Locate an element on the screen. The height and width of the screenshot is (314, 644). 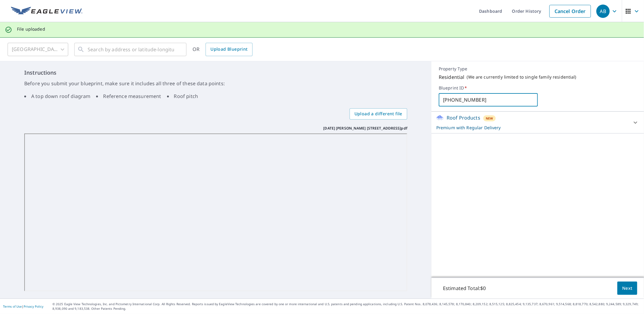
div: Roof ProductsNewPremium with Regular Delivery is located at coordinates (538, 122).